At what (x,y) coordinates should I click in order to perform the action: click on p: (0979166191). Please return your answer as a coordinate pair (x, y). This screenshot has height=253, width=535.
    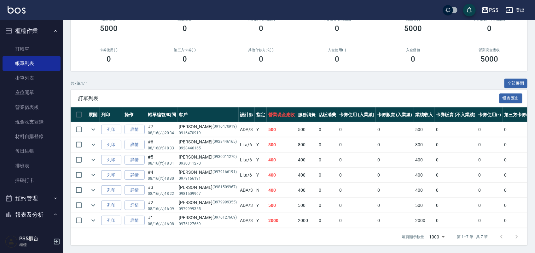
    Looking at the image, I should click on (225, 172).